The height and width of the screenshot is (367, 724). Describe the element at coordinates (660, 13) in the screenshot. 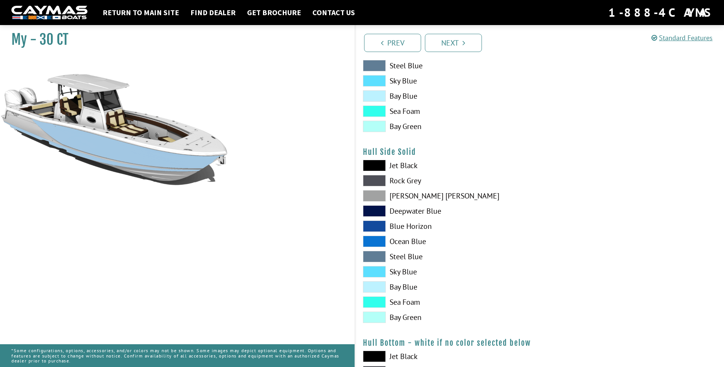

I see `div: 1-888-4CAYMAS` at that location.